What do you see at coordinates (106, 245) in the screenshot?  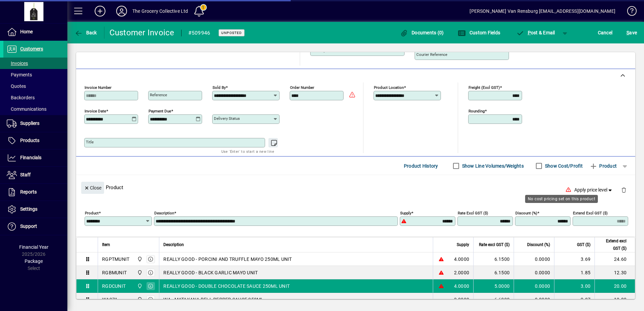 I see `span: Item` at bounding box center [106, 245].